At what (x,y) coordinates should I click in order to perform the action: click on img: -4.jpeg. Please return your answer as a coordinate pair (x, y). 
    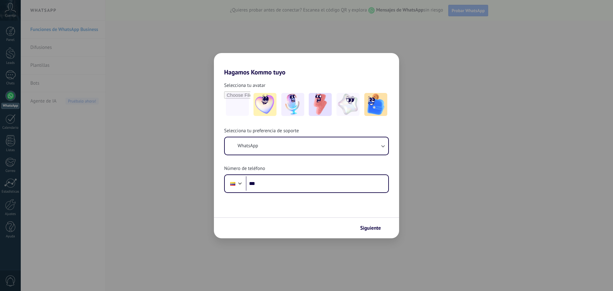
    Looking at the image, I should click on (348, 104).